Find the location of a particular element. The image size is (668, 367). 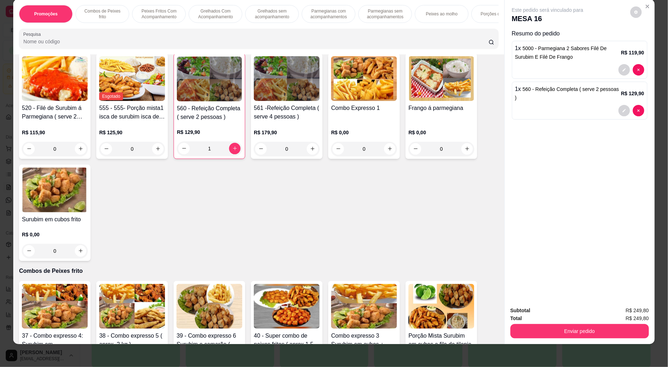

p: Resumo do pedido is located at coordinates (579, 34).